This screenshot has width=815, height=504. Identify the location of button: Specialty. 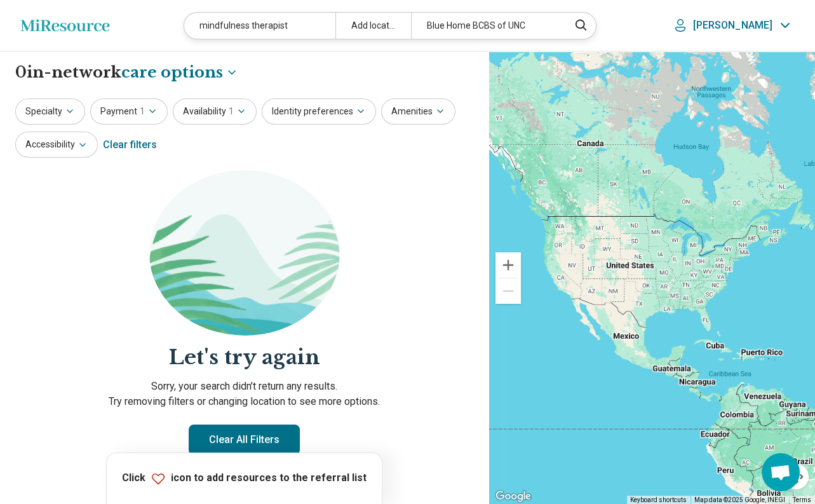
(50, 111).